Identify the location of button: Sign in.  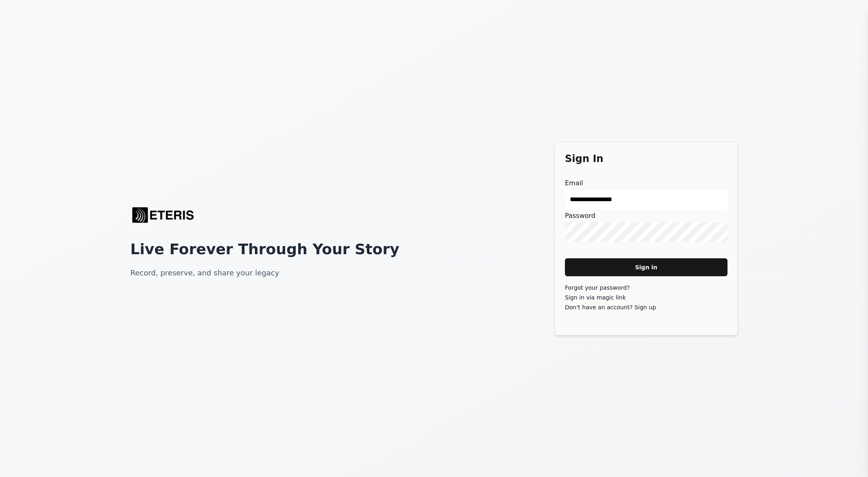
(646, 267).